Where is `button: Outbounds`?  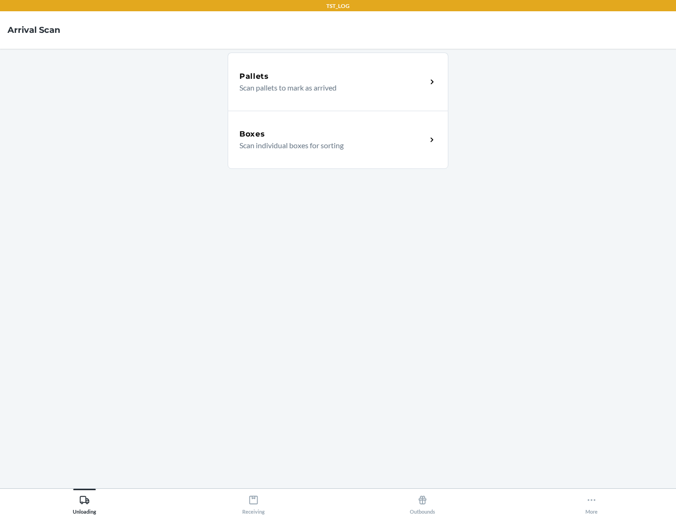 button: Outbounds is located at coordinates (422, 502).